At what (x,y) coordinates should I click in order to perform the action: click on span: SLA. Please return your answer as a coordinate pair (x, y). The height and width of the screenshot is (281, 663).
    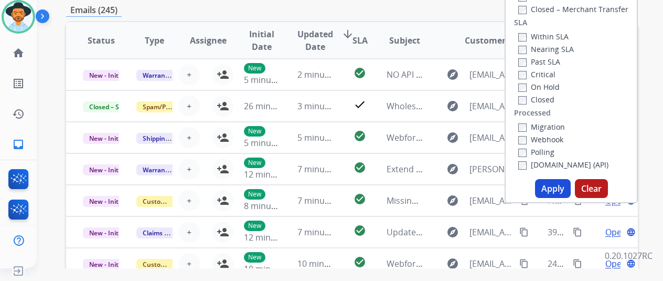
    Looking at the image, I should click on (360, 40).